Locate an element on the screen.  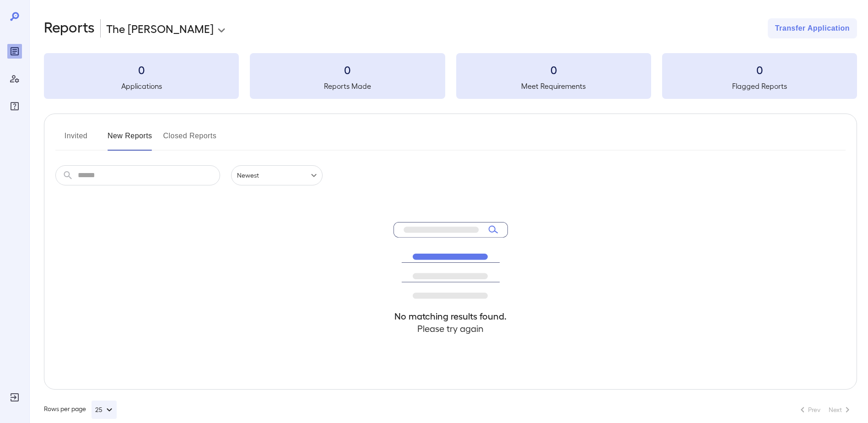
div: Reports is located at coordinates (15, 51).